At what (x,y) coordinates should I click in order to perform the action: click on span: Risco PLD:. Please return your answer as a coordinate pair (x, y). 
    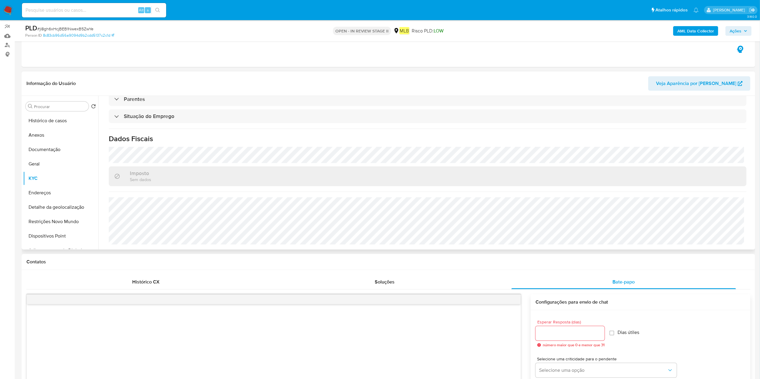
    Looking at the image, I should click on (427, 31).